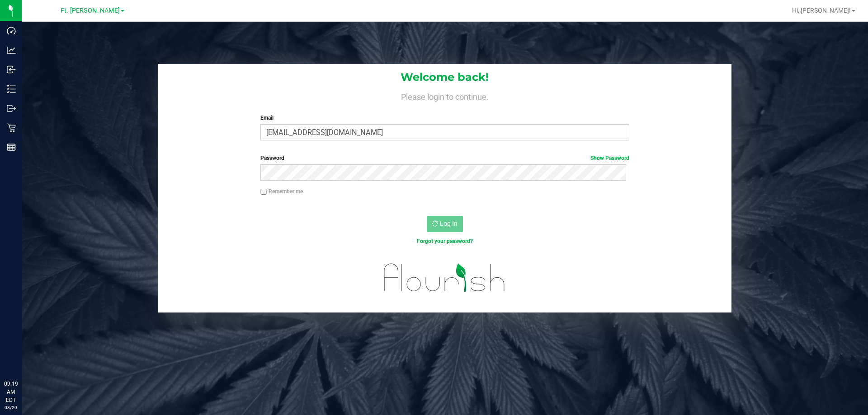  I want to click on p: 09:19 AM EDT, so click(11, 392).